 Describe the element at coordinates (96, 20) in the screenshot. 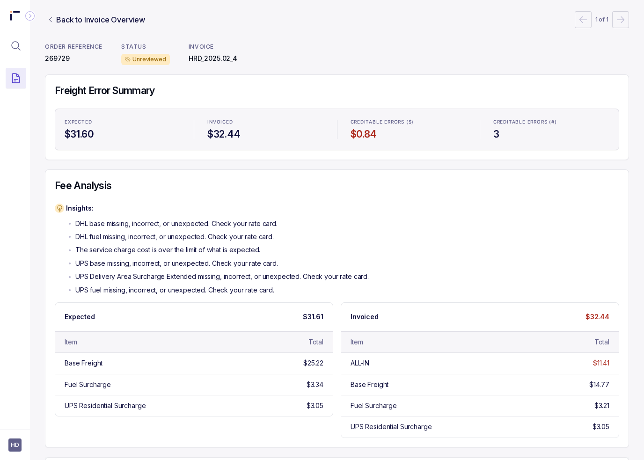

I see `a: Link Back to Invoice Overview` at that location.